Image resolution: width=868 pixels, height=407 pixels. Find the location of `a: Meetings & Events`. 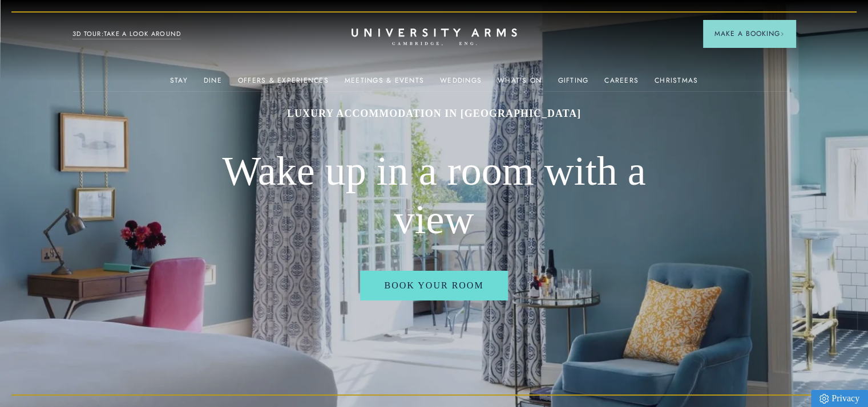

a: Meetings & Events is located at coordinates (384, 84).